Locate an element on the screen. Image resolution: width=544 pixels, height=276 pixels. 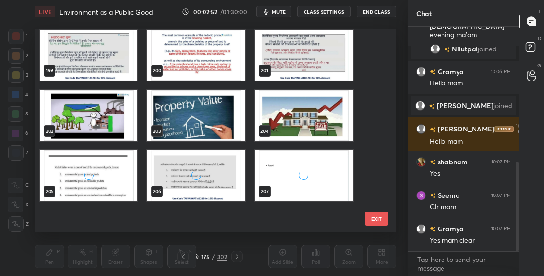
span: Nilutpal is located at coordinates (464, 49).